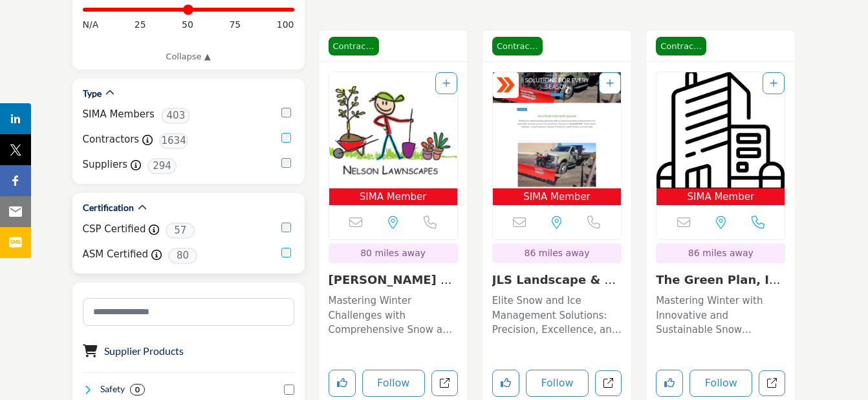  What do you see at coordinates (393, 131) in the screenshot?
I see `img: Nelson Lawnscapes` at bounding box center [393, 131].